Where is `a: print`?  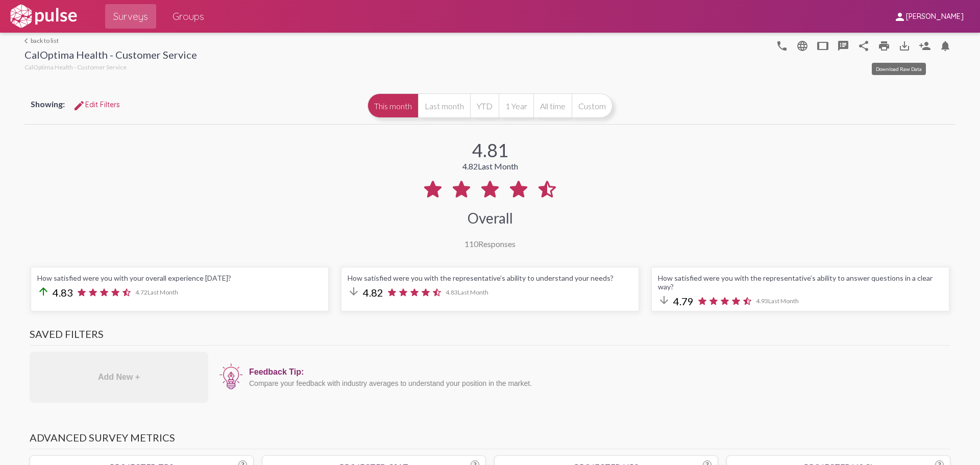
a: print is located at coordinates (884, 45).